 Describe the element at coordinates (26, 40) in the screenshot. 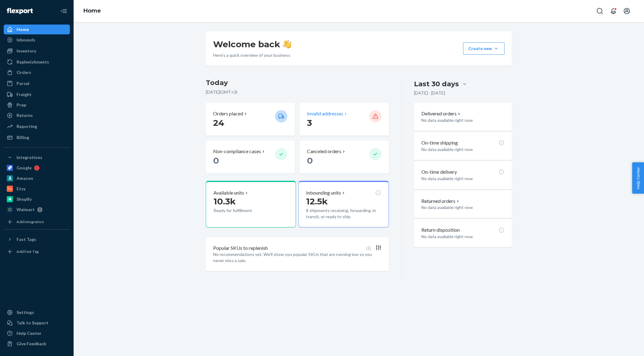

I see `div: Inbounds` at that location.